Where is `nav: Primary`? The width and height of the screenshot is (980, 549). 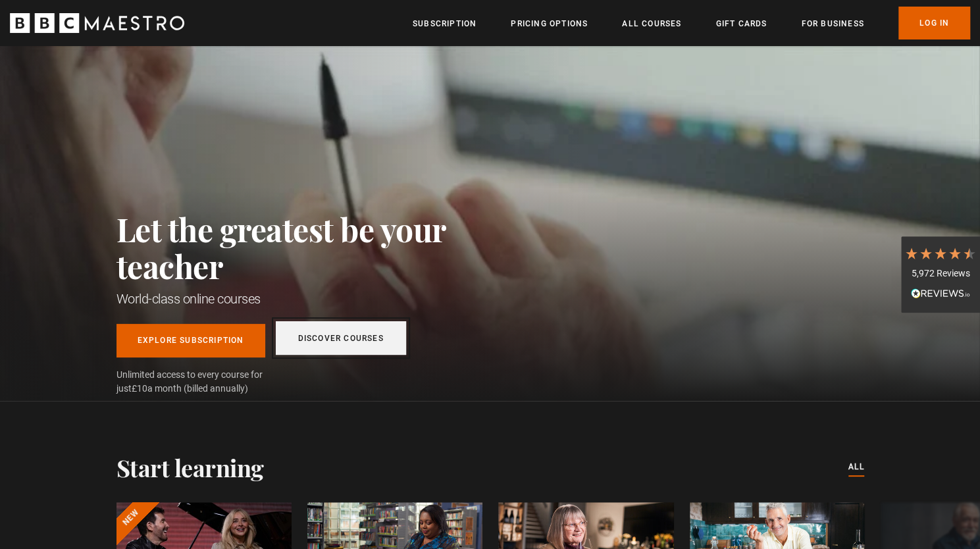 nav: Primary is located at coordinates (691, 23).